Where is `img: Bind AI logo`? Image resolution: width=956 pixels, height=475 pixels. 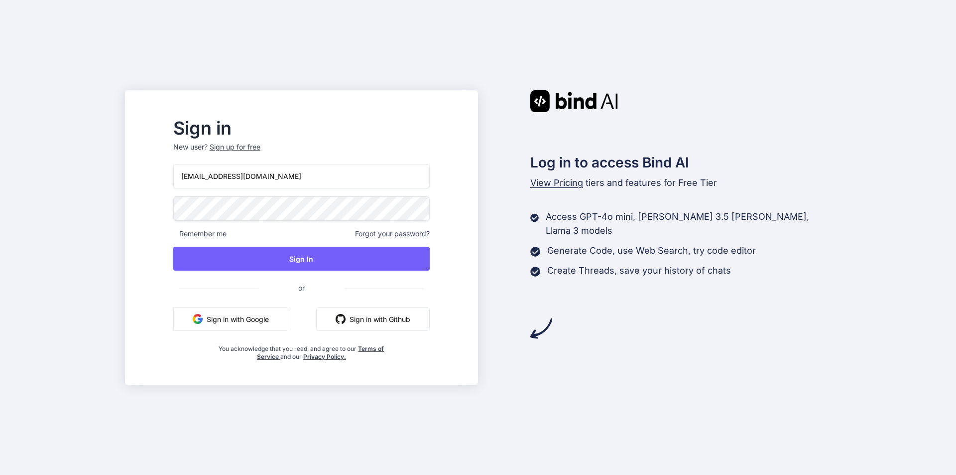
img: Bind AI logo is located at coordinates (574, 101).